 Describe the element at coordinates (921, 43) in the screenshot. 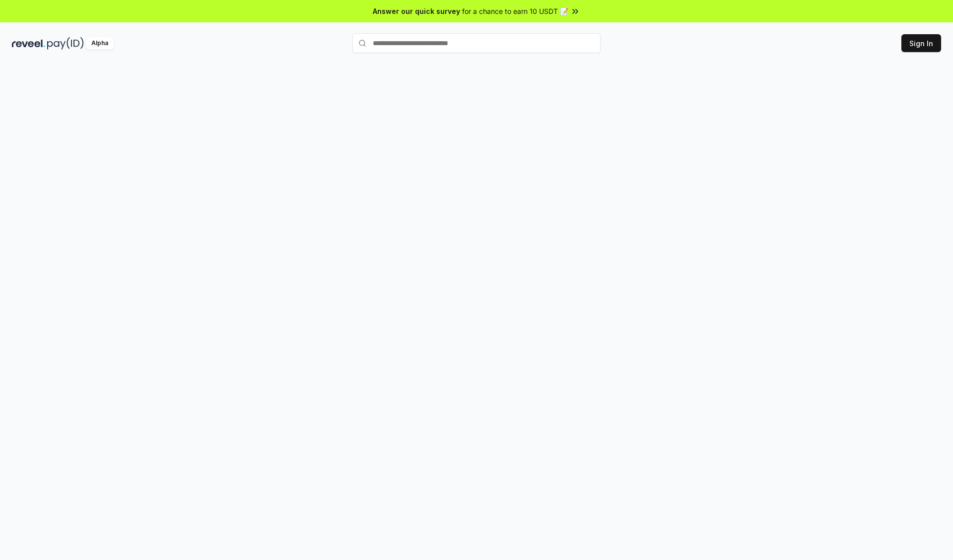

I see `button: Sign In` at that location.